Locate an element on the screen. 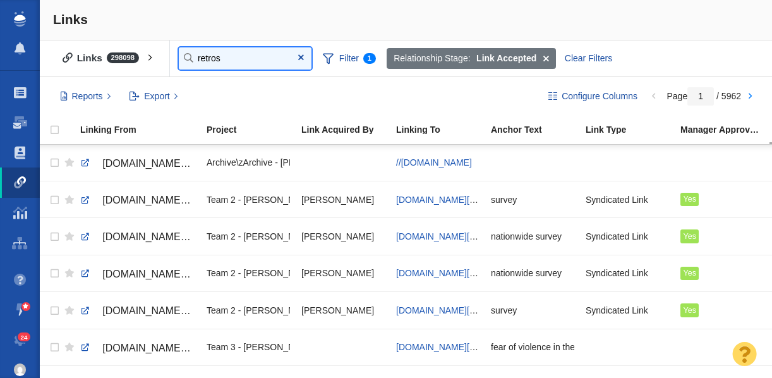  img: buzzstream_logo_iconsimple.png is located at coordinates (20, 19).